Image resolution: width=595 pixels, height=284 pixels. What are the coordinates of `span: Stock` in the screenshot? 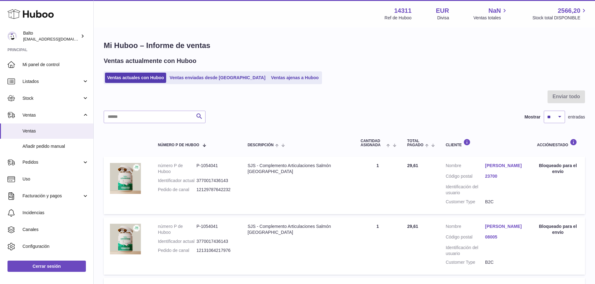 It's located at (52, 98).